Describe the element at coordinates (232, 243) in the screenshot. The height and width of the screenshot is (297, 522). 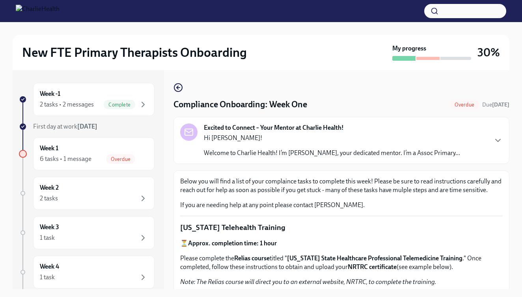
I see `strong: Approx. completion time: 1 hour` at that location.